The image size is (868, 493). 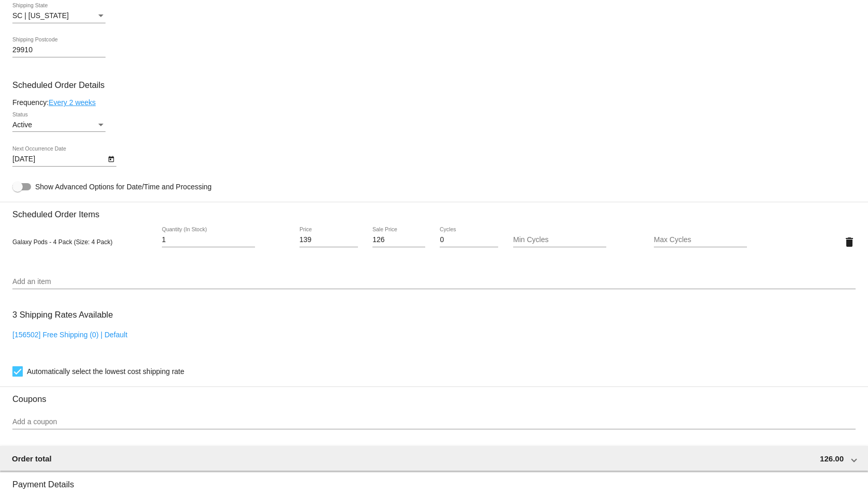 I want to click on input: Min Cycles, so click(x=560, y=240).